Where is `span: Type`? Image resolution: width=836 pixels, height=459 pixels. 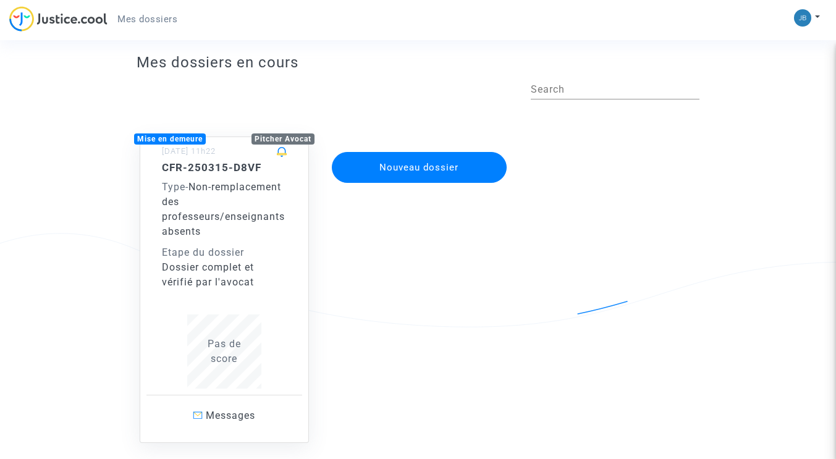 span: Type is located at coordinates (174, 187).